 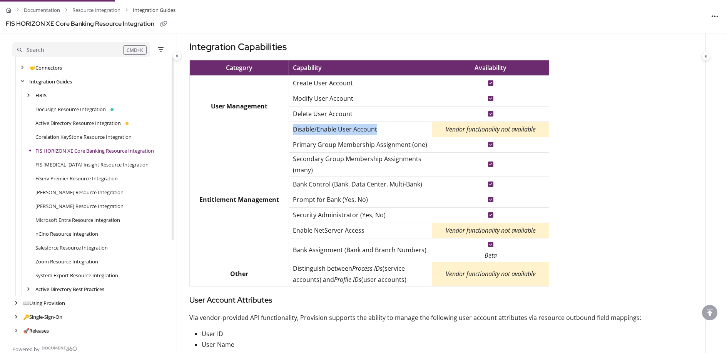 I want to click on p: Bank Assignment (Bank and Branch Numbers), so click(x=361, y=250).